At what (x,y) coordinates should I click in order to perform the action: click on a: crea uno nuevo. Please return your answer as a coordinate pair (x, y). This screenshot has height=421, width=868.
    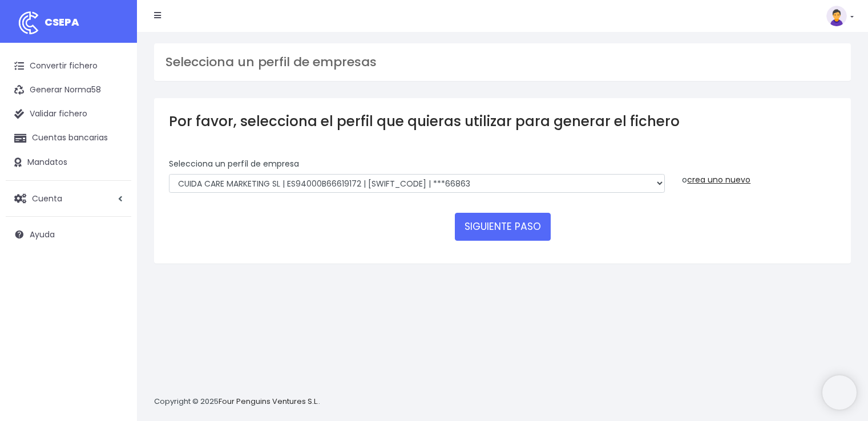
    Looking at the image, I should click on (718, 180).